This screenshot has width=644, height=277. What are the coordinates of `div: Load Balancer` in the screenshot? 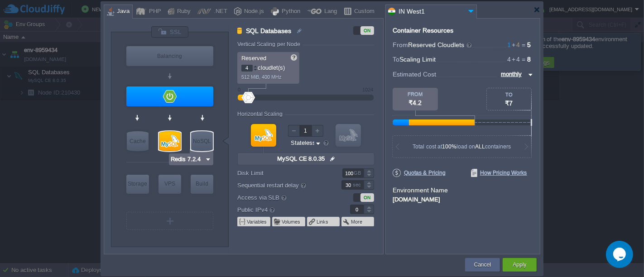 It's located at (170, 56).